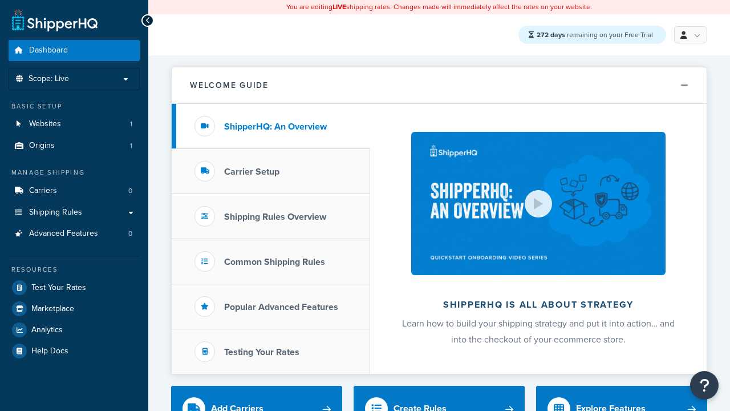 The height and width of the screenshot is (411, 730). Describe the element at coordinates (43, 190) in the screenshot. I see `span: Carriers` at that location.